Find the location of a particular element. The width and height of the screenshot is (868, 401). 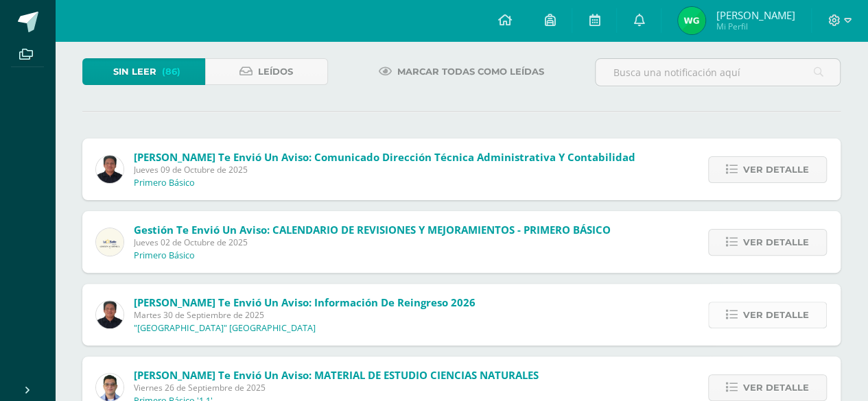

span: Viernes 26 de Septiembre de 2025 is located at coordinates (336, 387).